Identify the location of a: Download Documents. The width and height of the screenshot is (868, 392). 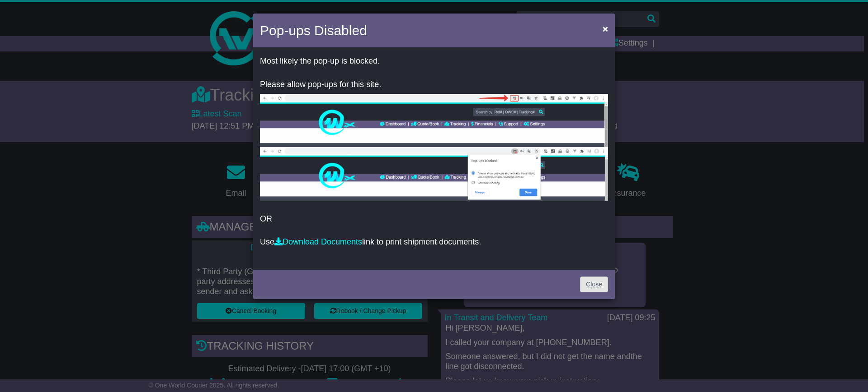
(318, 242).